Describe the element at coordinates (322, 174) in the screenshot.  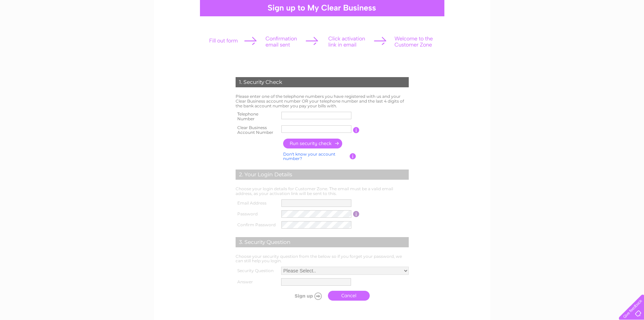
I see `div: 2. Your Login Details` at that location.